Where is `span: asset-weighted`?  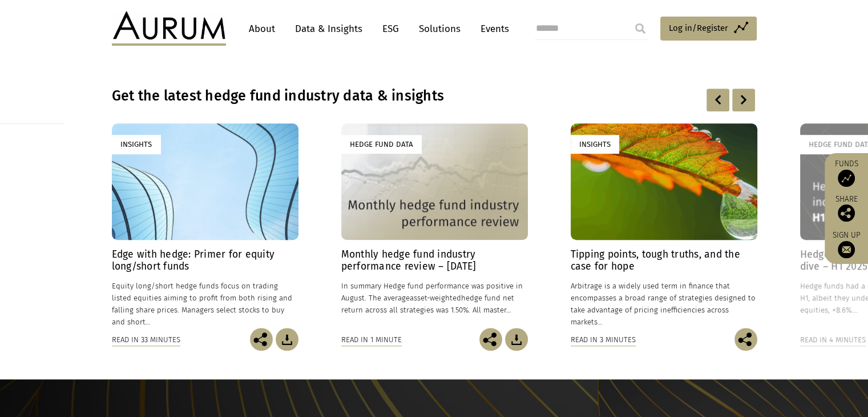 span: asset-weighted is located at coordinates (435, 298).